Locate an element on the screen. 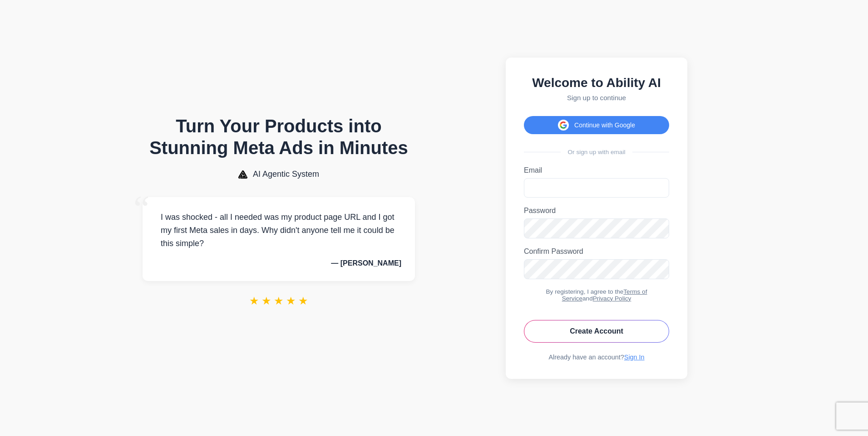  div: Or sign up with email is located at coordinates (597, 152).